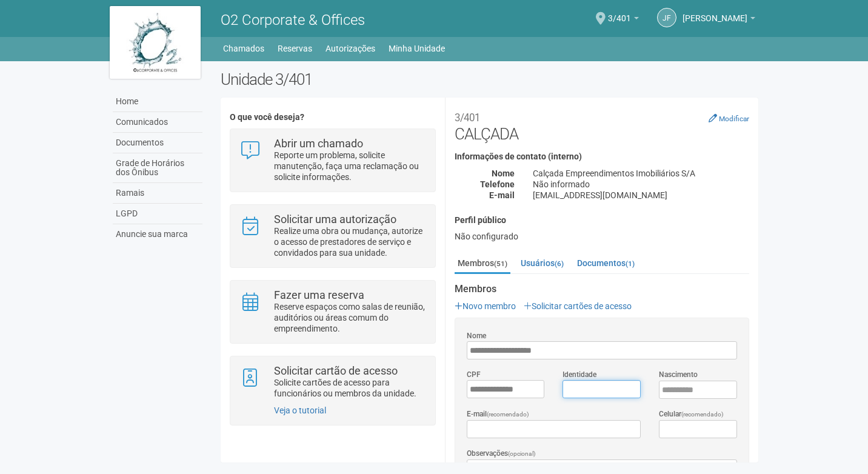  I want to click on div: Não configurado, so click(602, 236).